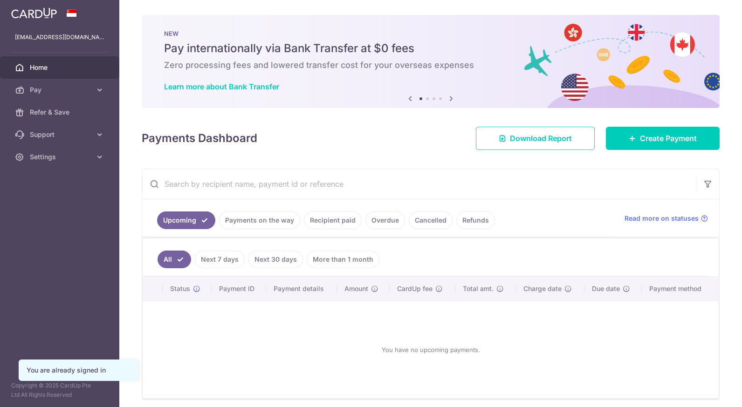 This screenshot has width=742, height=407. I want to click on a: Next 7 days, so click(219, 260).